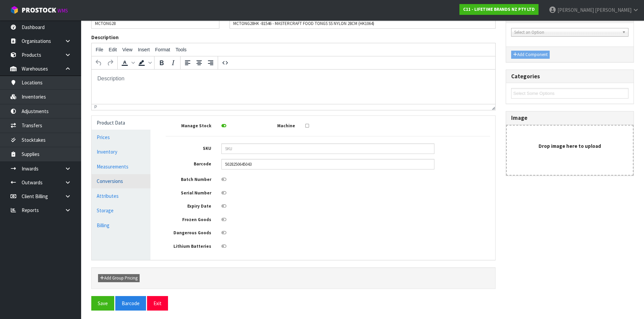 Image resolution: width=644 pixels, height=319 pixels. I want to click on span: Insert, so click(143, 49).